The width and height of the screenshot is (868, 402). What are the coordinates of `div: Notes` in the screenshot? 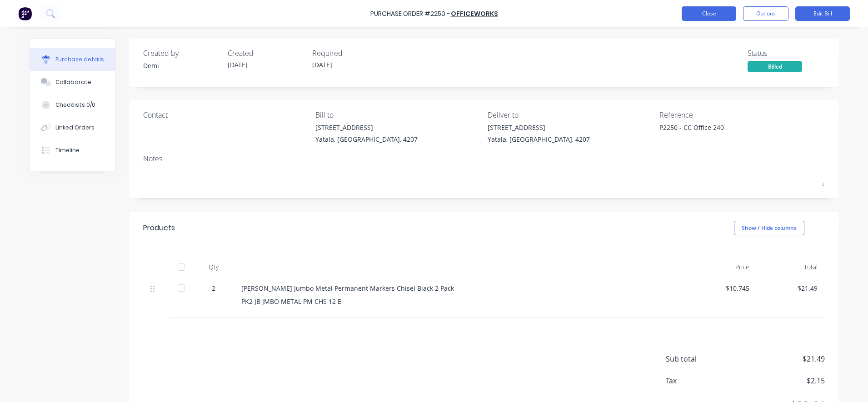 It's located at (484, 159).